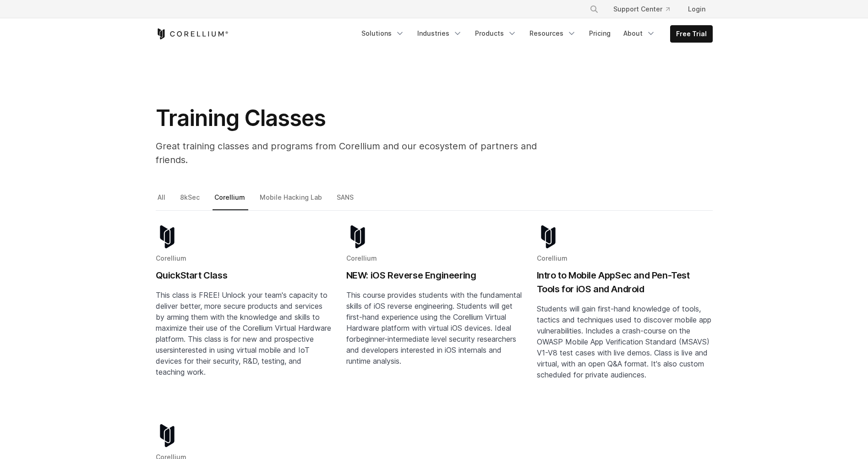 Image resolution: width=868 pixels, height=459 pixels. What do you see at coordinates (625, 318) in the screenshot?
I see `a: Blog post summary: Intro to Mobile AppSec and Pen-Test Tools for iOS and Android` at bounding box center [625, 318].